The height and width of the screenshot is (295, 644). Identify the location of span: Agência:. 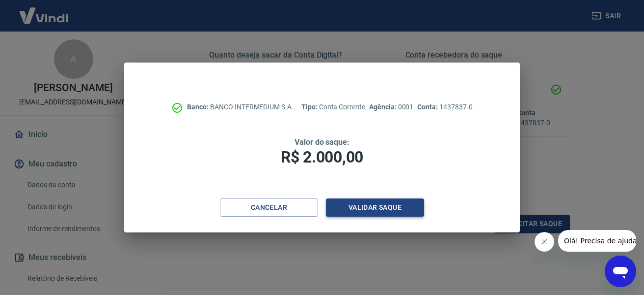
(383, 106).